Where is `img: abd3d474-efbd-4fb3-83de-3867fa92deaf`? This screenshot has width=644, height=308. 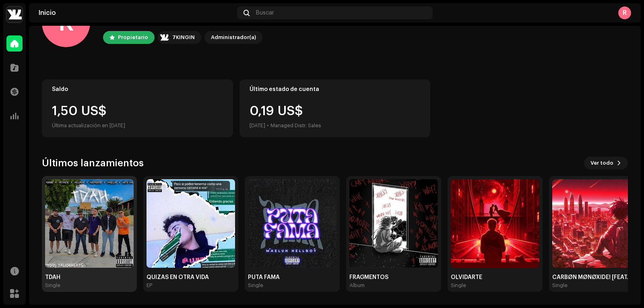
img: abd3d474-efbd-4fb3-83de-3867fa92deaf is located at coordinates (292, 223).